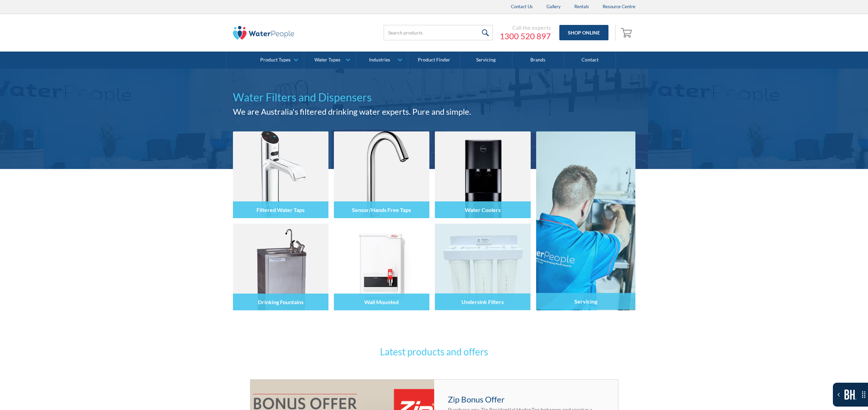  What do you see at coordinates (278, 60) in the screenshot?
I see `a: Product Types` at bounding box center [278, 60].